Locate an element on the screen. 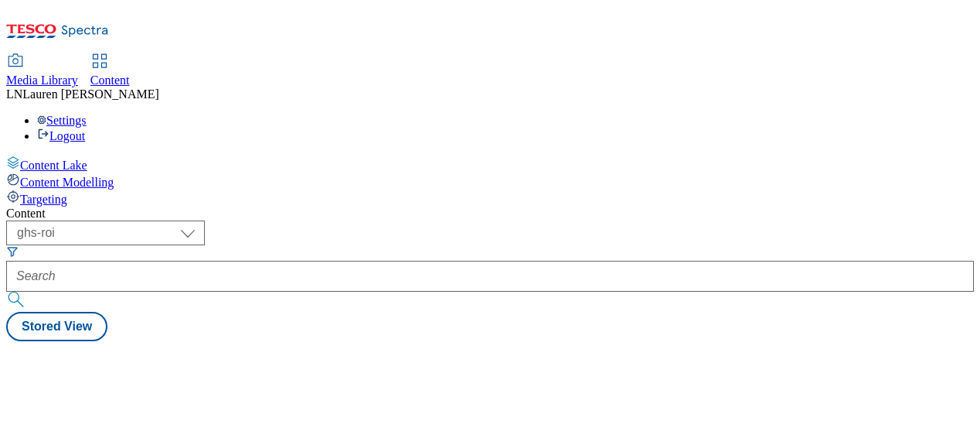 The height and width of the screenshot is (421, 980). a: Content is located at coordinates (110, 71).